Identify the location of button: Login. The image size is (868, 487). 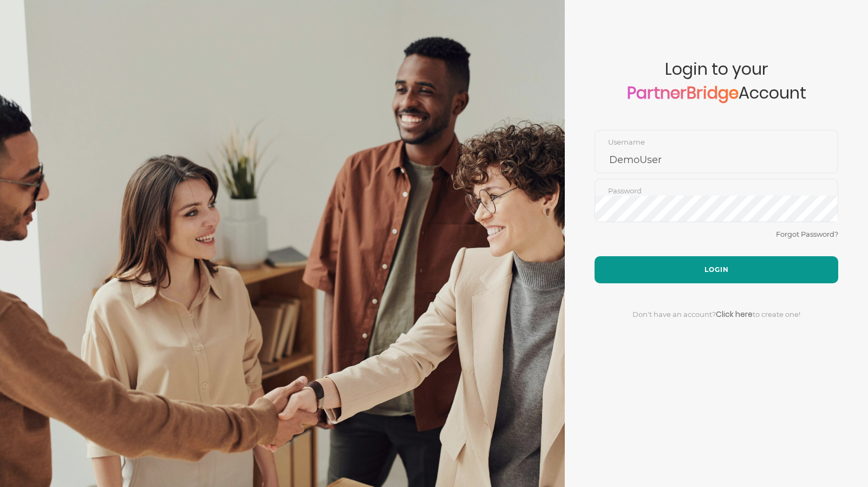
(717, 270).